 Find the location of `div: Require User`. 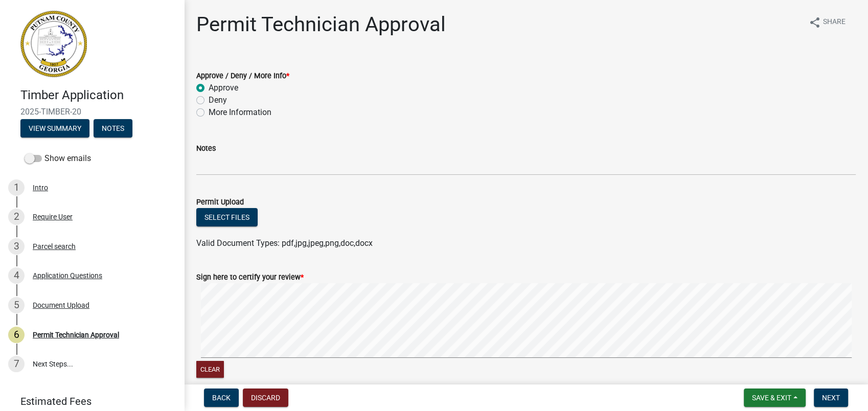

div: Require User is located at coordinates (53, 217).